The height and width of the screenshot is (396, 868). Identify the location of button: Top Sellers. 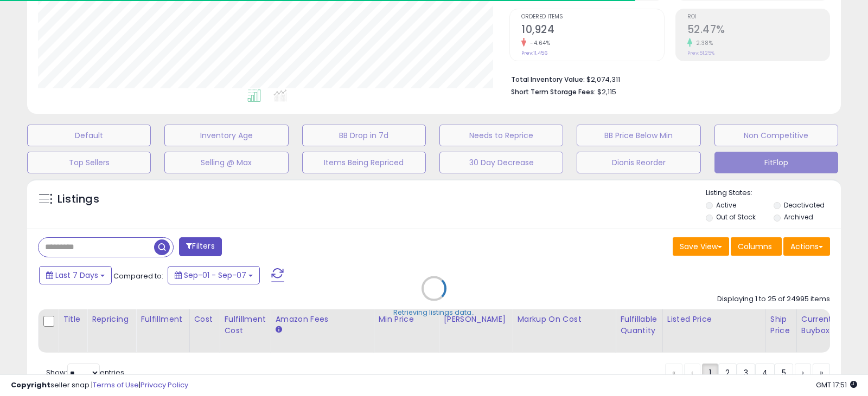
(89, 162).